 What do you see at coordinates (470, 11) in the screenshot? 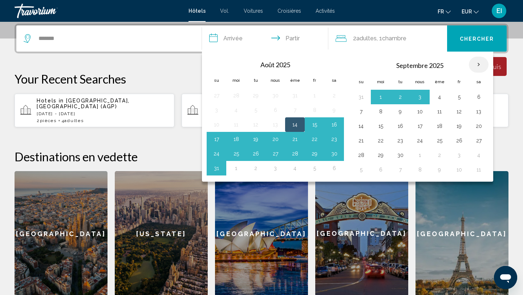
I see `button: Changer de devise` at bounding box center [470, 11].